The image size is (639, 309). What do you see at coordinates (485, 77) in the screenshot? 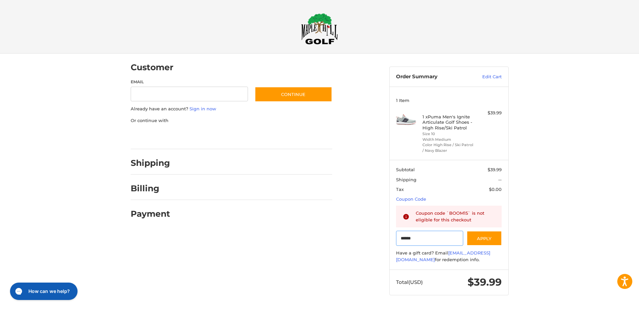
I see `a: Edit Cart` at bounding box center [485, 77].